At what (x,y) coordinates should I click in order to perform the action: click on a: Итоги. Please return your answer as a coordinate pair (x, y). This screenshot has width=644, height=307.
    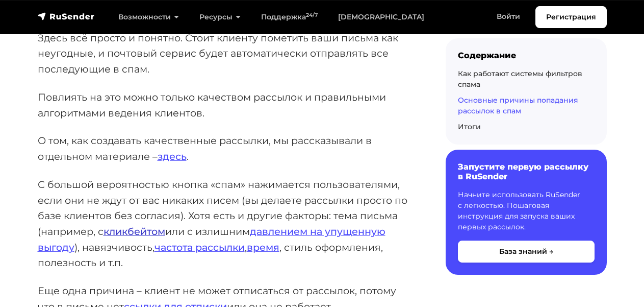
    Looking at the image, I should click on (470, 126).